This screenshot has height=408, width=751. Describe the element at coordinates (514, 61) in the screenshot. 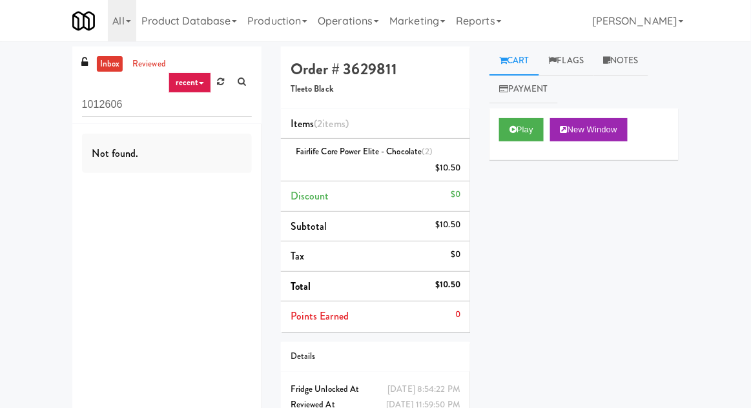

I see `a: Cart` at that location.